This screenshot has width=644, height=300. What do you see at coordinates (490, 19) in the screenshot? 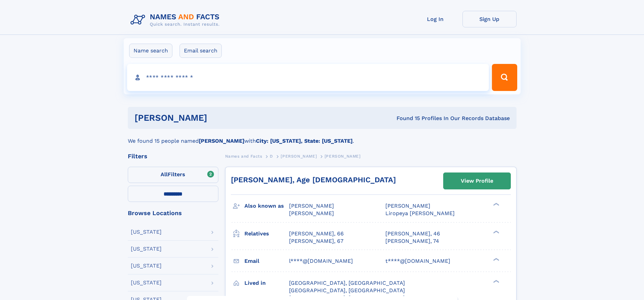
I see `a: Sign Up` at bounding box center [490, 19].